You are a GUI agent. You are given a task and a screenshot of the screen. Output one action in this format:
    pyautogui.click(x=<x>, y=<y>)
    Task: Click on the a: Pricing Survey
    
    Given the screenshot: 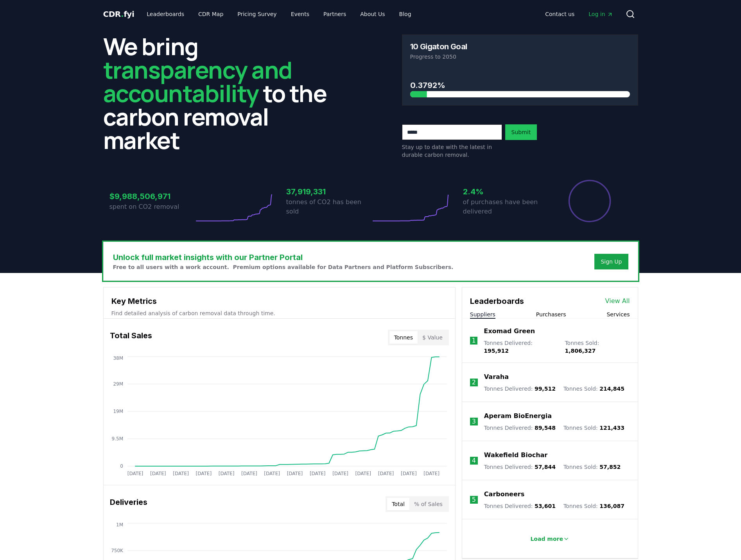 What is the action you would take?
    pyautogui.click(x=257, y=14)
    